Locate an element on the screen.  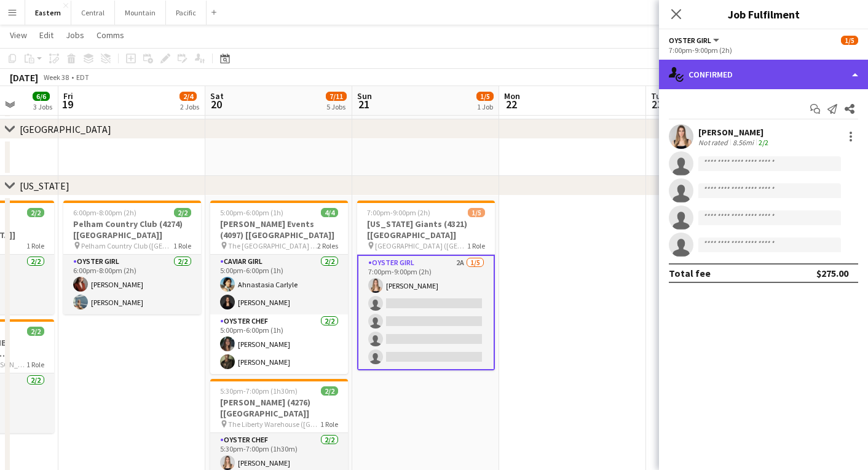
span: Week 38 is located at coordinates (56, 77).